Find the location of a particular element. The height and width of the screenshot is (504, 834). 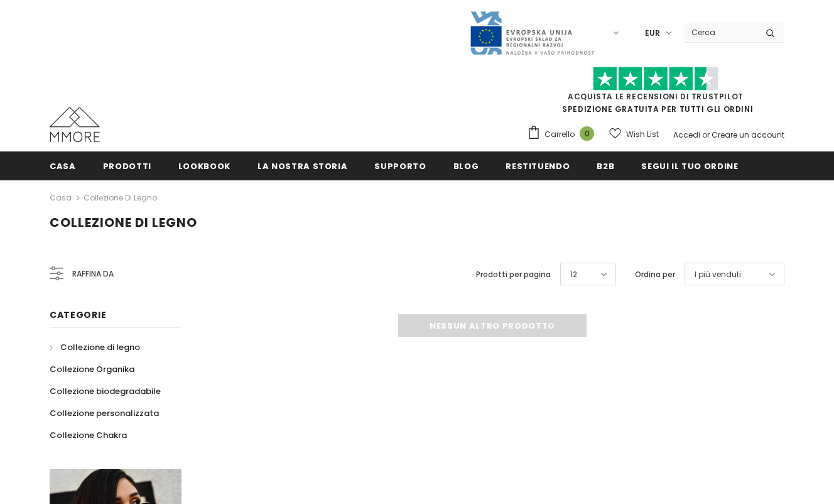

a: Collezione Chakra is located at coordinates (88, 435).